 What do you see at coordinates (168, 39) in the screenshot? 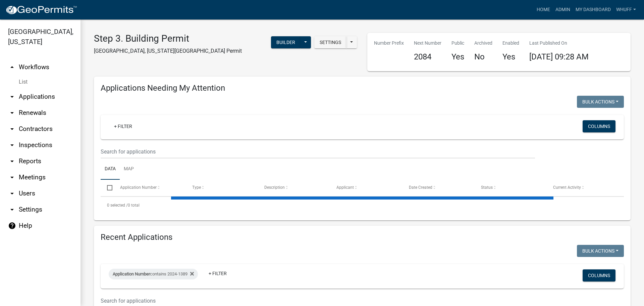
I see `h3: Step 3. Building Permit` at bounding box center [168, 39].